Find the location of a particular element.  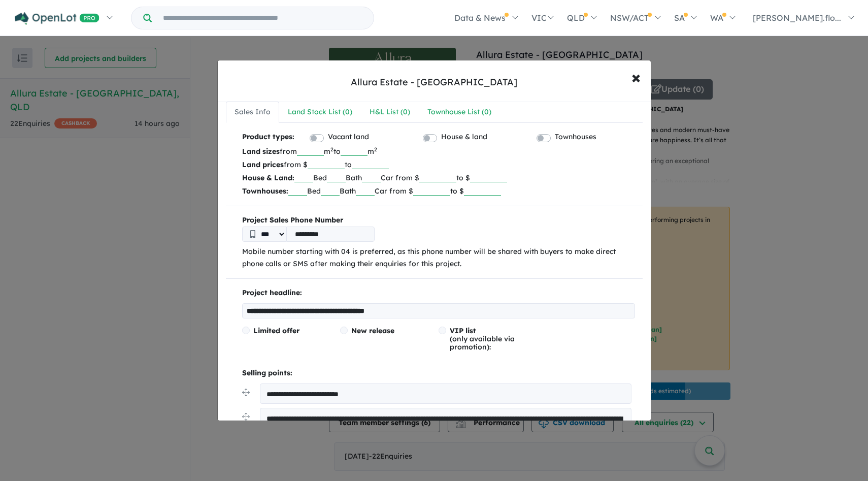

b: Land sizes is located at coordinates (261, 152).